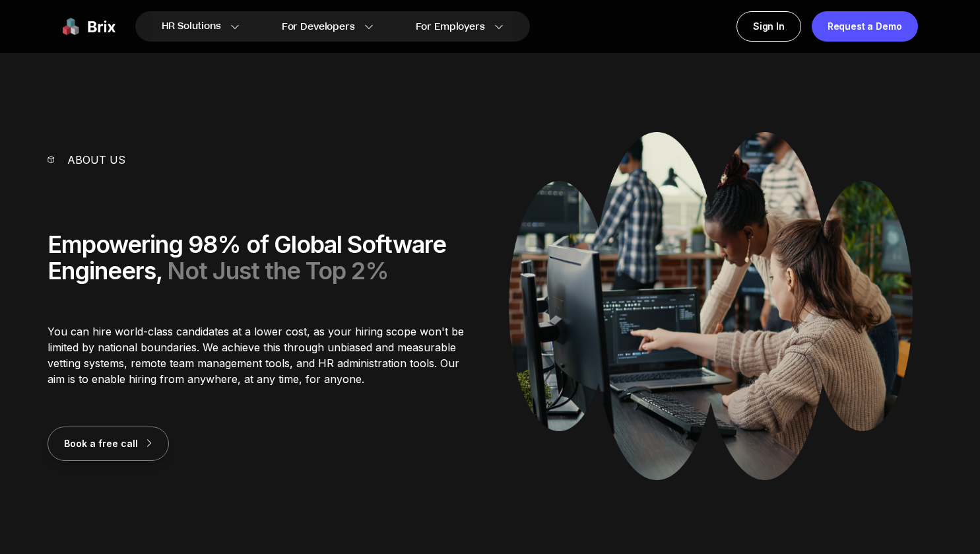 This screenshot has height=554, width=980. I want to click on span: Not Just the Top 2%, so click(278, 271).